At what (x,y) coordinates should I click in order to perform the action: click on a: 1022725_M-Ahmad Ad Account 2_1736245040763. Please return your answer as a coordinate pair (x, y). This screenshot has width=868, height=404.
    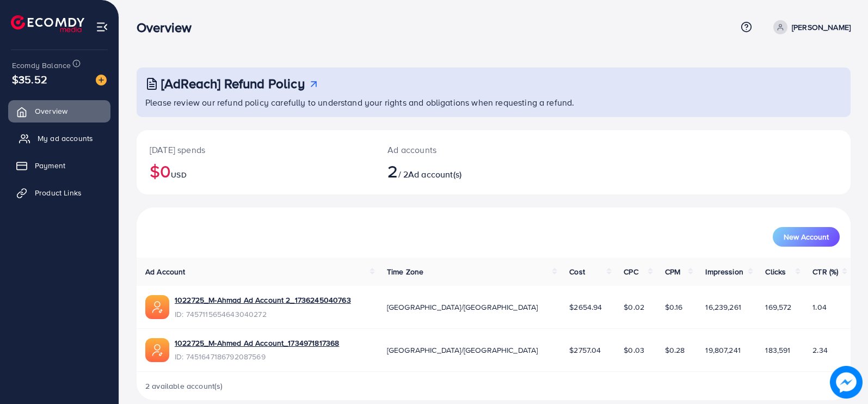
    Looking at the image, I should click on (263, 300).